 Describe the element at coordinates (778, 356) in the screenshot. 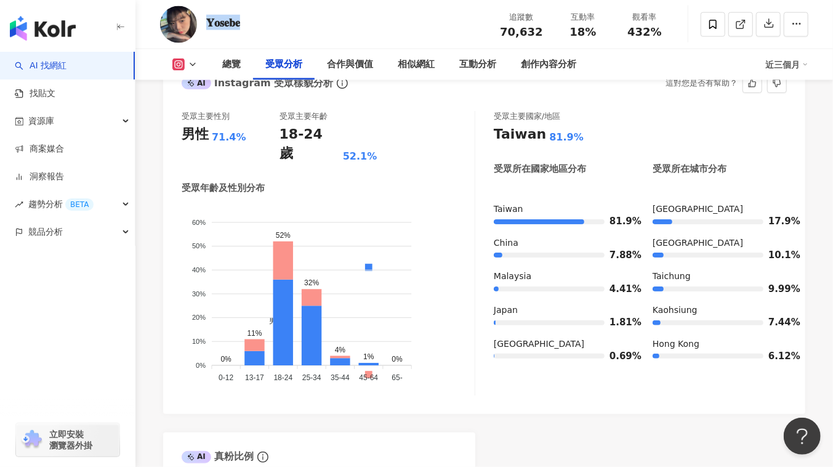

I see `span: 6.12%` at that location.